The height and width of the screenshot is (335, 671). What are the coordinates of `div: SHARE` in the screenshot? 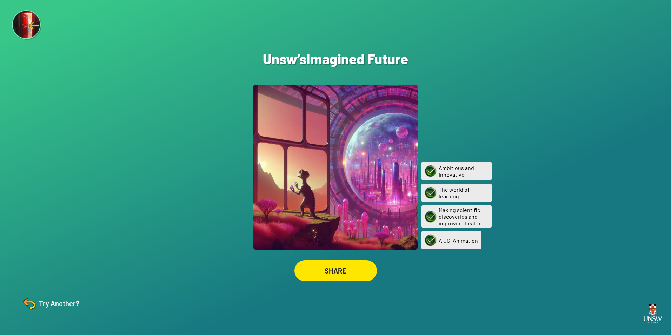 It's located at (336, 271).